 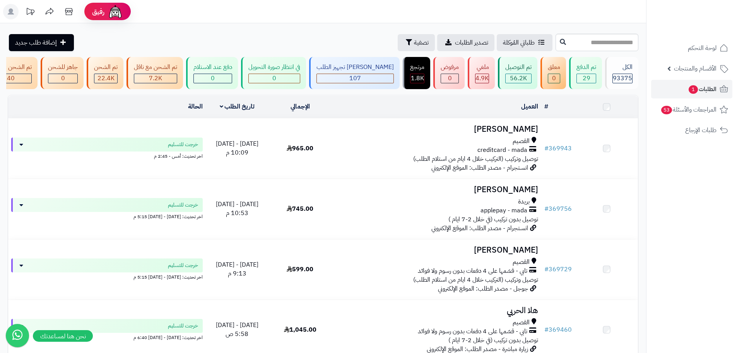 What do you see at coordinates (156, 78) in the screenshot?
I see `div: 7223` at bounding box center [156, 78].